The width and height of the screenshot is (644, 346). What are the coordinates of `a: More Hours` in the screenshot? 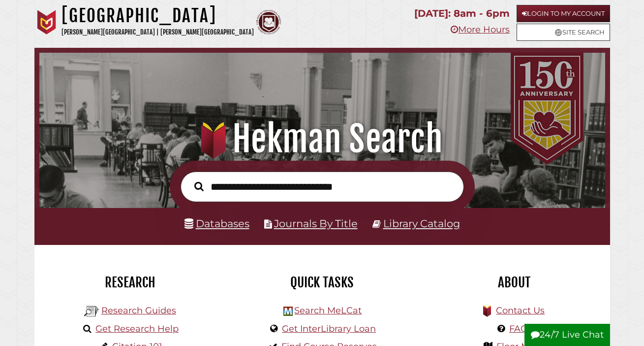 It's located at (480, 30).